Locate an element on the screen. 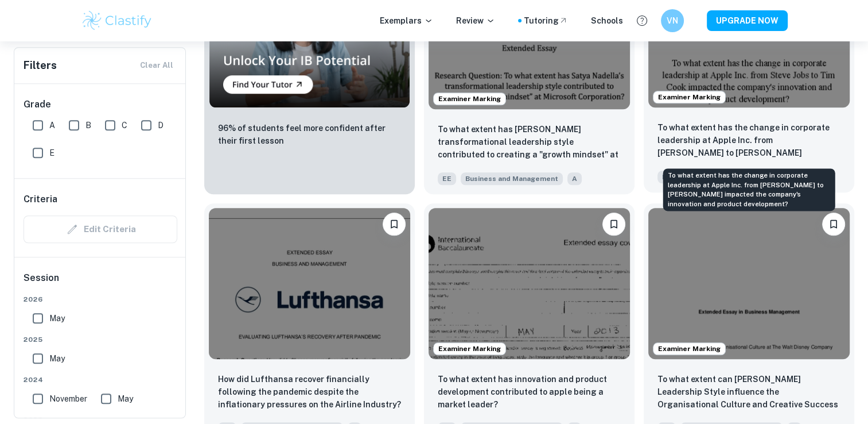 This screenshot has width=868, height=424. p: To what extent has Satya Nadella's transformational leadership style contributed to creating a "g... is located at coordinates (529, 142).